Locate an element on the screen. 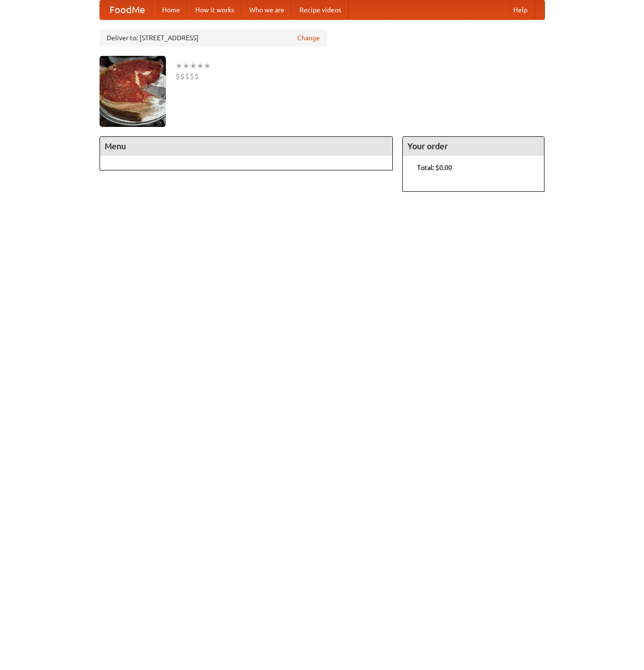  img: angular.jpg is located at coordinates (133, 92).